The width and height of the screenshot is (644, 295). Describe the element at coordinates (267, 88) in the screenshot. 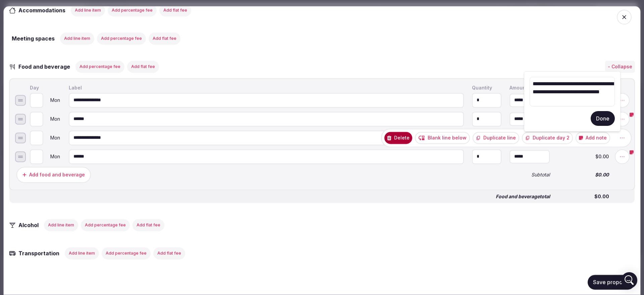

I see `div: Label` at that location.